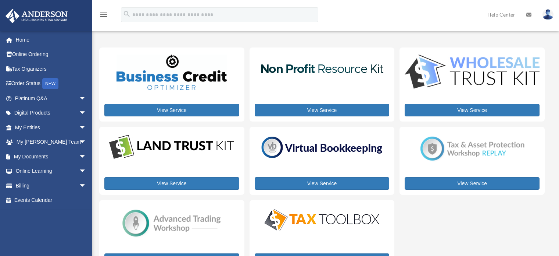 The width and height of the screenshot is (559, 256). Describe the element at coordinates (51, 185) in the screenshot. I see `a: Billingarrow_drop_down` at that location.